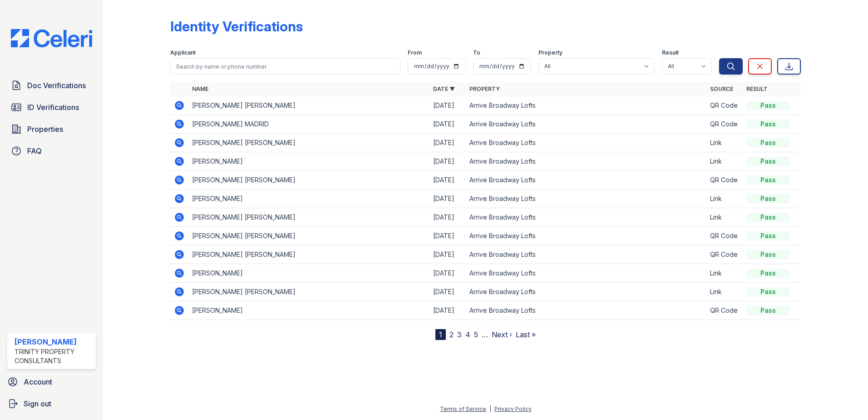 The image size is (868, 420). What do you see at coordinates (37, 403) in the screenshot?
I see `span: Sign out` at bounding box center [37, 403].